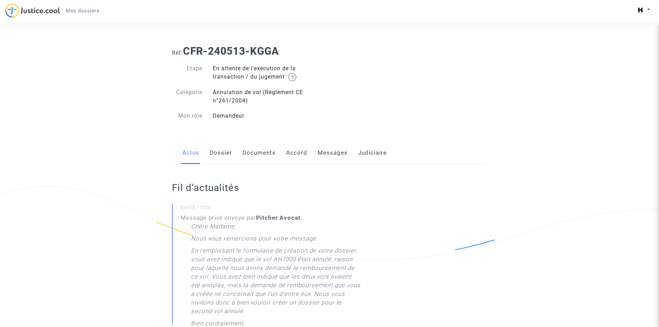 Image resolution: width=659 pixels, height=327 pixels. What do you see at coordinates (292, 77) in the screenshot?
I see `img: help.svg` at bounding box center [292, 77].